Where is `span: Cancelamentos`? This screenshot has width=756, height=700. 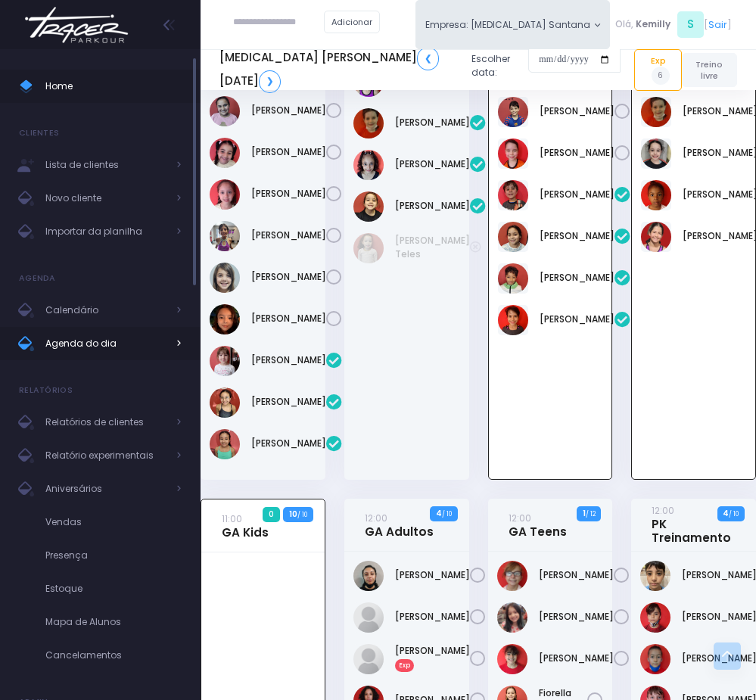 span: Cancelamentos is located at coordinates (113, 656).